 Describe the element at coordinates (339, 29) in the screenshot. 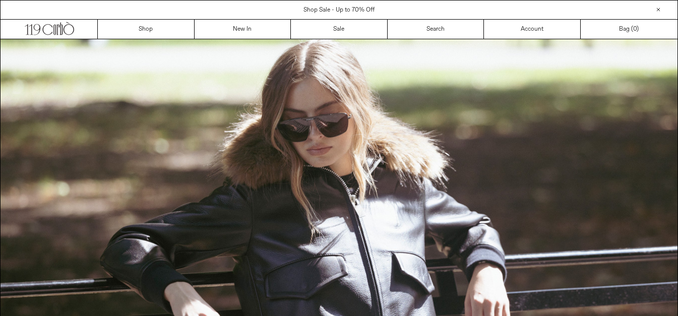

I see `a: Sale` at that location.